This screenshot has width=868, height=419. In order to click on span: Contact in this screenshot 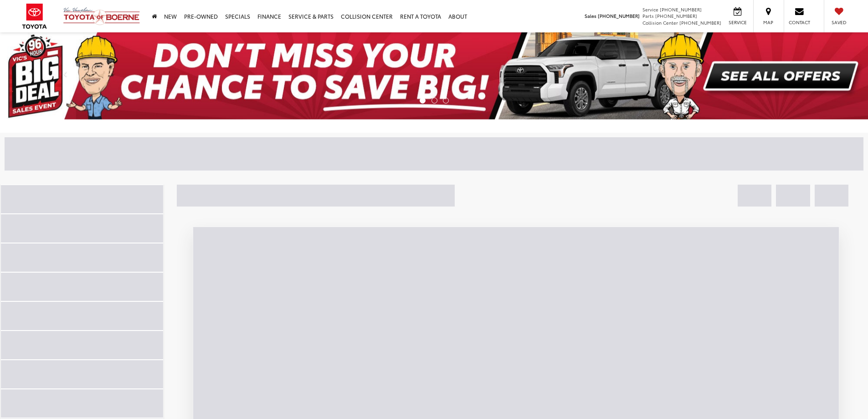, I will do `click(799, 22)`.